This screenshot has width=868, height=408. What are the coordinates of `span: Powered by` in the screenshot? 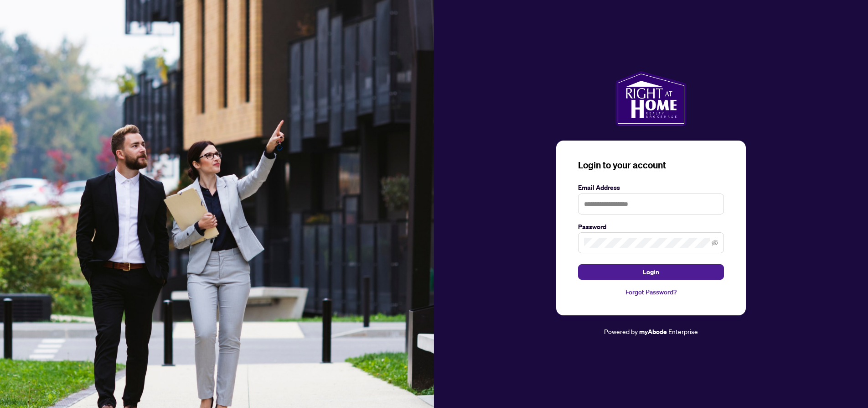 It's located at (621, 332).